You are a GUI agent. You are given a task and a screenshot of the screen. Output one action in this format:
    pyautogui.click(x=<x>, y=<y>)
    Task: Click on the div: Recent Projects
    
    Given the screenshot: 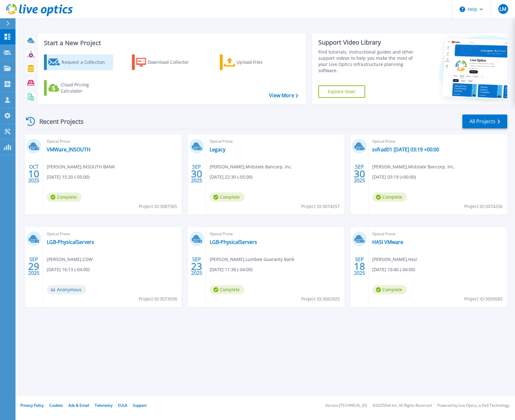 What is the action you would take?
    pyautogui.click(x=58, y=121)
    